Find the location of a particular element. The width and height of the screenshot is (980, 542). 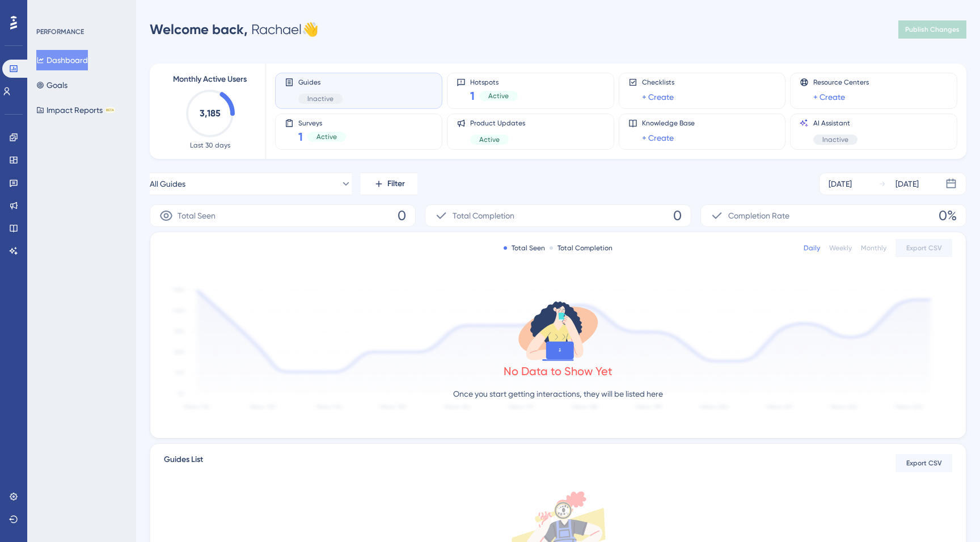

button: Publish Changes is located at coordinates (932, 29).